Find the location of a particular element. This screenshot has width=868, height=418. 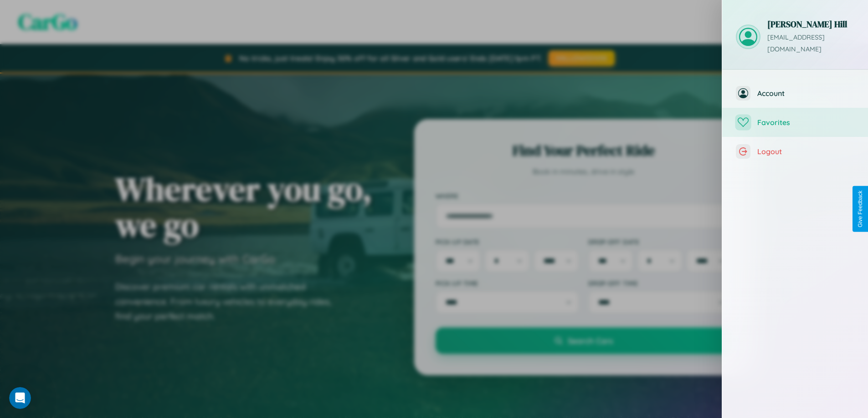

span: Favorites is located at coordinates (805, 122).